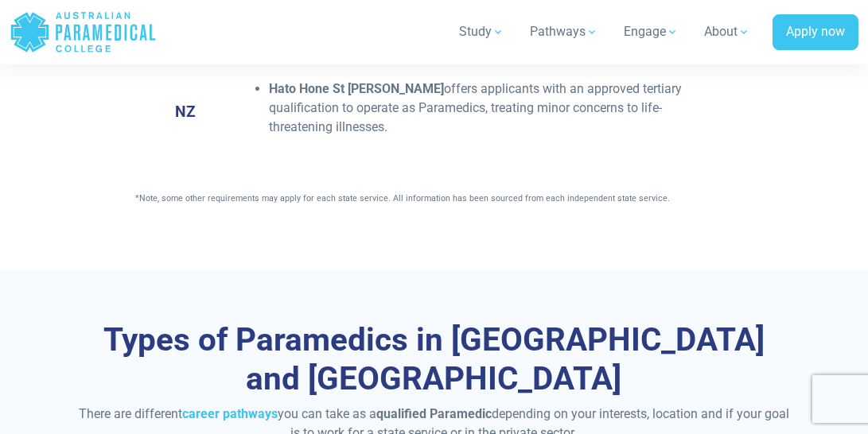  Describe the element at coordinates (230, 413) in the screenshot. I see `a: career pathways` at that location.